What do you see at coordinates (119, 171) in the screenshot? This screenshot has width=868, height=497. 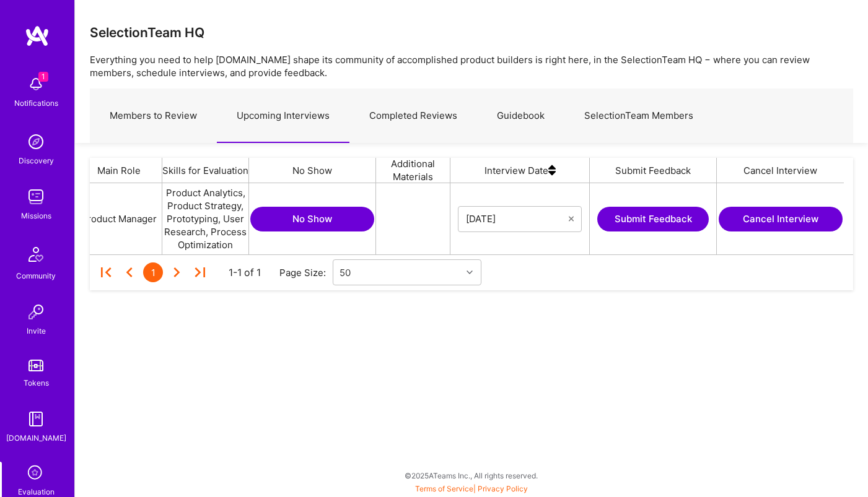 I see `div: Main Role` at bounding box center [119, 171].